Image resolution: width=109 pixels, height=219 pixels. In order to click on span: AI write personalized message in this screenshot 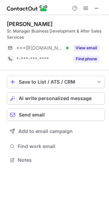, I will do `click(55, 98)`.